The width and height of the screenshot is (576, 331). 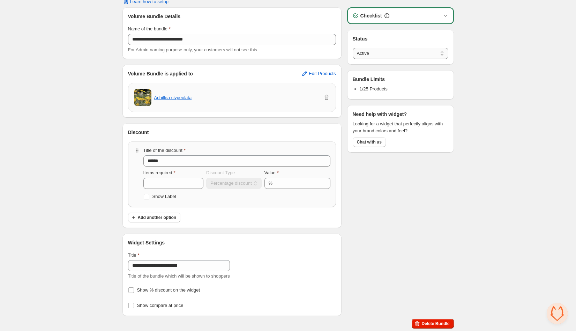 I want to click on button: Add another option, so click(x=154, y=218).